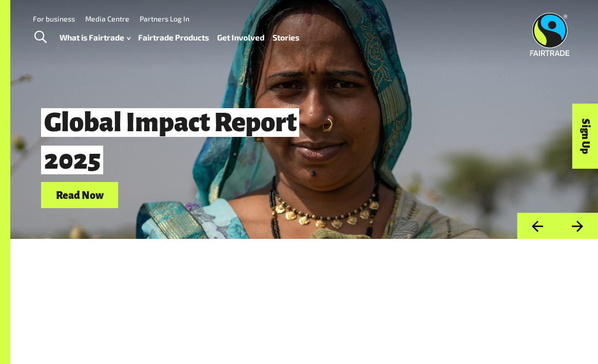 Image resolution: width=598 pixels, height=364 pixels. What do you see at coordinates (537, 226) in the screenshot?
I see `button: Previous` at bounding box center [537, 226].